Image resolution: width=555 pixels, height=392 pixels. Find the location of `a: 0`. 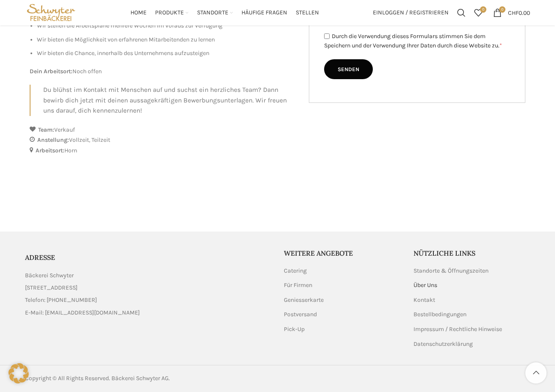

a: 0 is located at coordinates (478, 13).